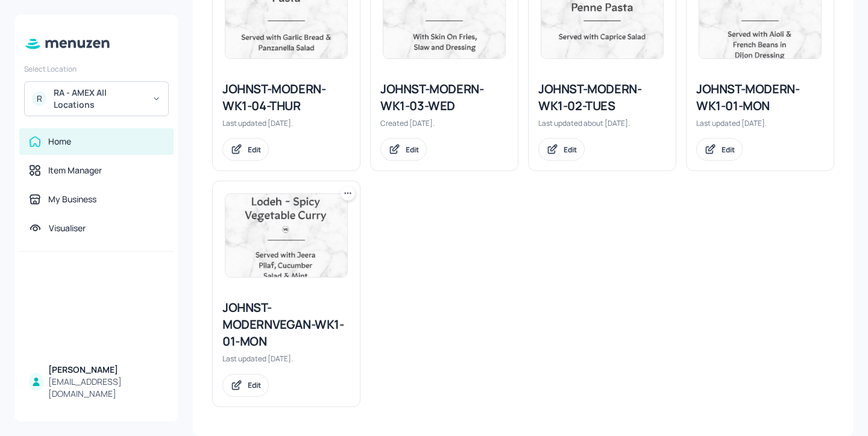 This screenshot has height=436, width=868. Describe the element at coordinates (59, 141) in the screenshot. I see `div: Home` at that location.